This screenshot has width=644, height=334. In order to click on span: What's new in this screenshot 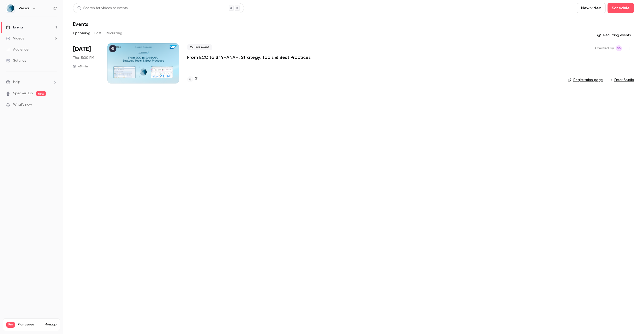, I will do `click(22, 105)`.